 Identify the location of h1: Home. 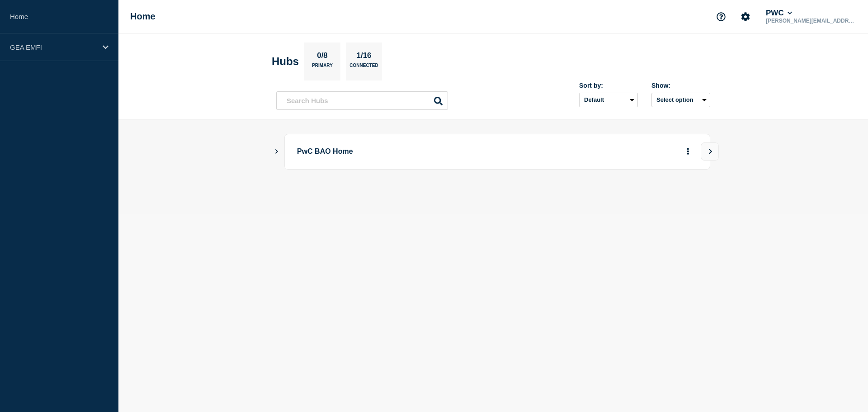
(143, 16).